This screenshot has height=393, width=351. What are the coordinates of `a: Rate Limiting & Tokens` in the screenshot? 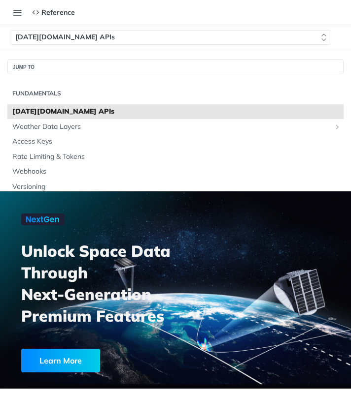 It's located at (175, 157).